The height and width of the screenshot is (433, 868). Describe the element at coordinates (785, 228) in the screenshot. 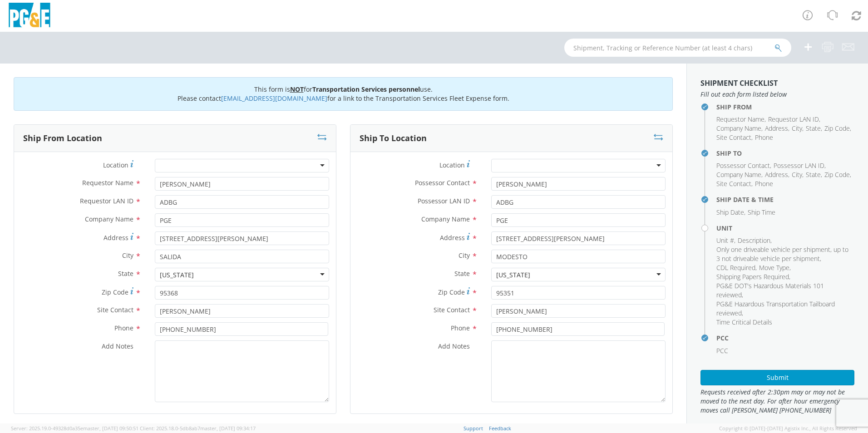

I see `h4: Unit` at that location.